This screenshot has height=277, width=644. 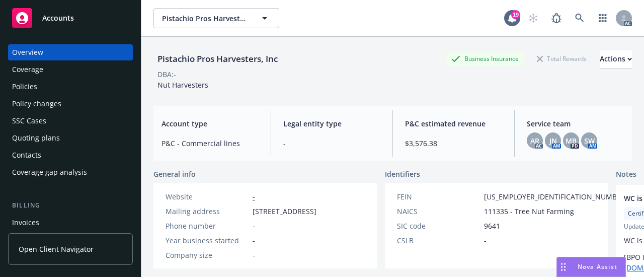 I want to click on div: Policies, so click(x=24, y=87).